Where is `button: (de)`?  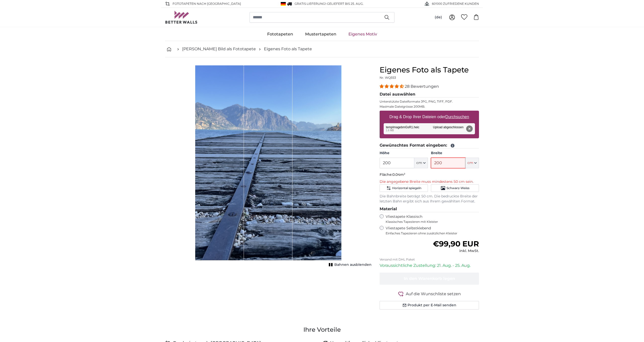 button: (de) is located at coordinates (438, 18).